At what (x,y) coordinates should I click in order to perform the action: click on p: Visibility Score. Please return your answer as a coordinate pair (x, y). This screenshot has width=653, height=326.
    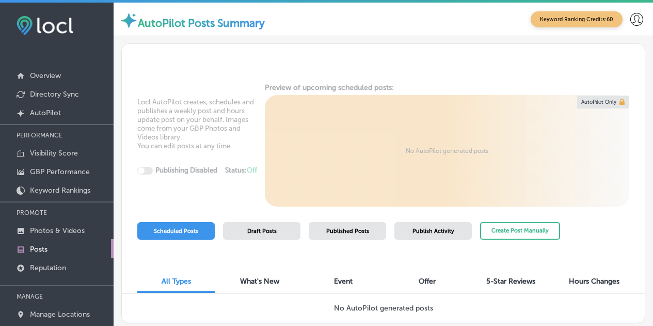
    Looking at the image, I should click on (54, 153).